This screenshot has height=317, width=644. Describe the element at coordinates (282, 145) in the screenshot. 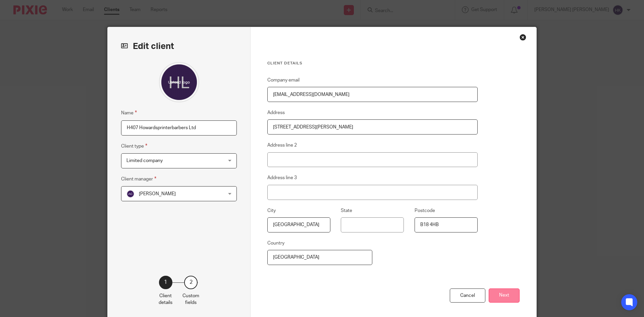

I see `label: Address line 2` at that location.